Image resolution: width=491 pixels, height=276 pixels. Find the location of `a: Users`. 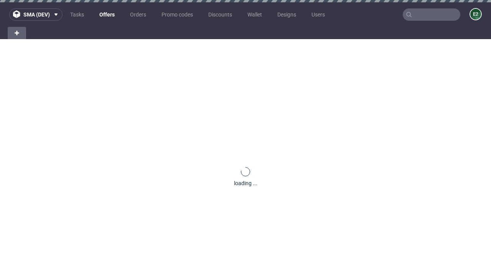

a: Users is located at coordinates (318, 15).